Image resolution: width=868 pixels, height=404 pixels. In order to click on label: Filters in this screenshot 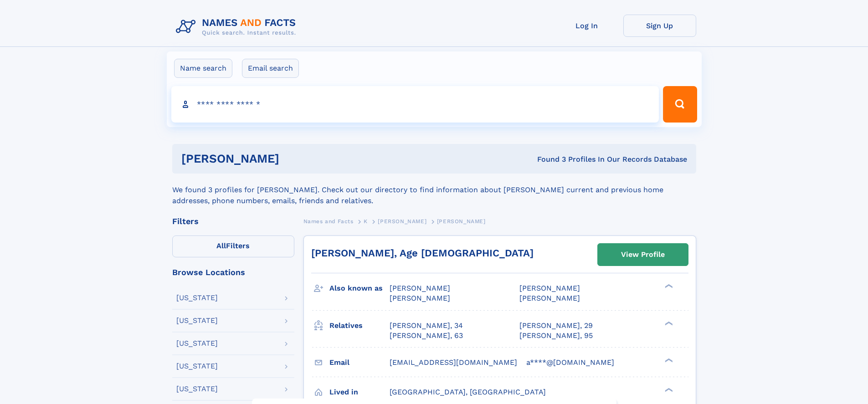, I will do `click(233, 246)`.